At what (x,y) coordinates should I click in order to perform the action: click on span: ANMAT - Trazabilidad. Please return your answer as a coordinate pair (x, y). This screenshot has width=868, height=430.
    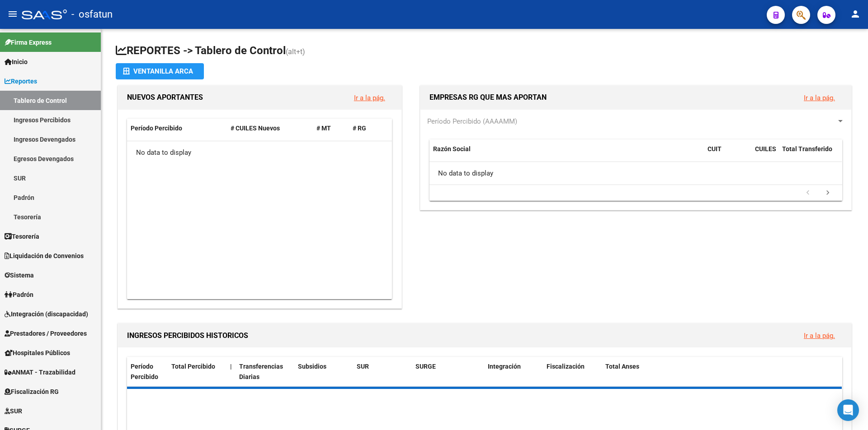
    Looking at the image, I should click on (40, 372).